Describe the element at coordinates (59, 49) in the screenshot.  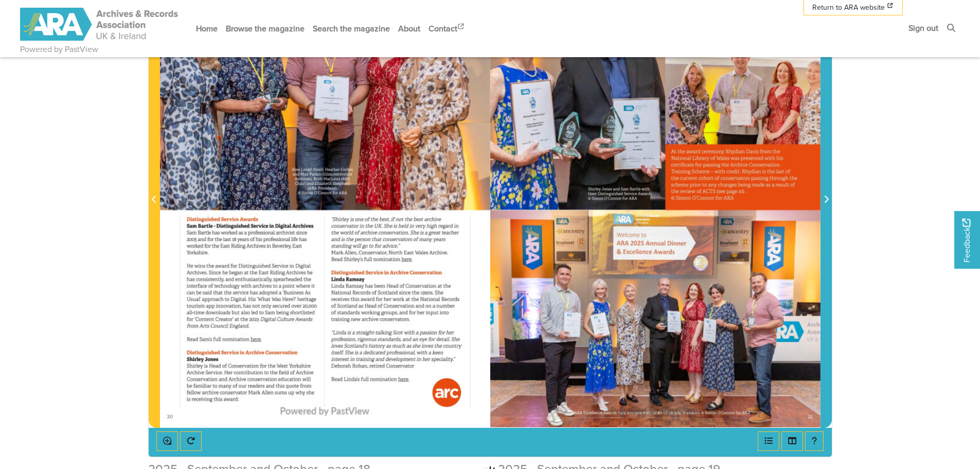
I see `a: Powered by PastView` at that location.